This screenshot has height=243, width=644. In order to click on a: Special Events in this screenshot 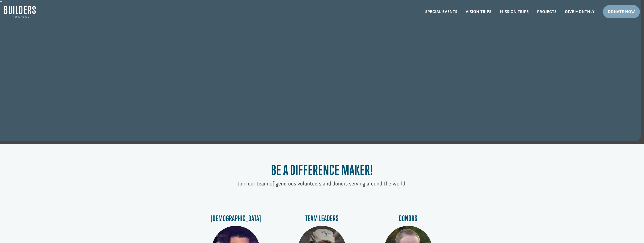, I will do `click(441, 12)`.